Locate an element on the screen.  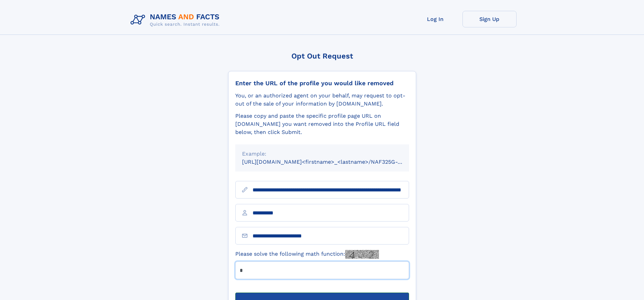
div: Opt Out Request is located at coordinates (322, 56).